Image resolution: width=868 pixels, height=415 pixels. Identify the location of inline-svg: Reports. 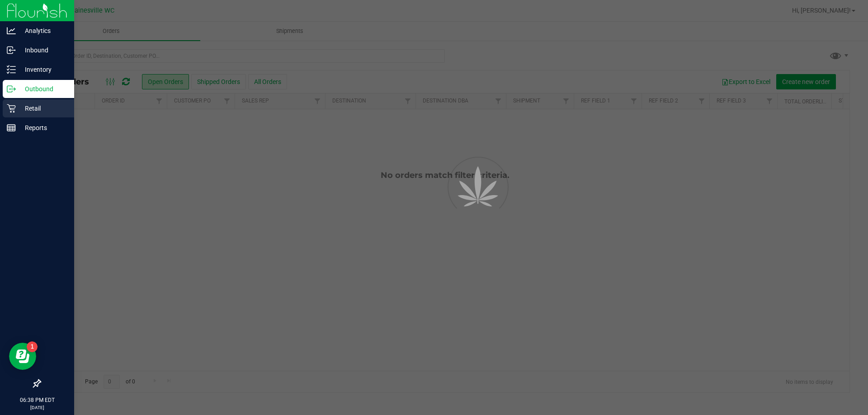
(11, 128).